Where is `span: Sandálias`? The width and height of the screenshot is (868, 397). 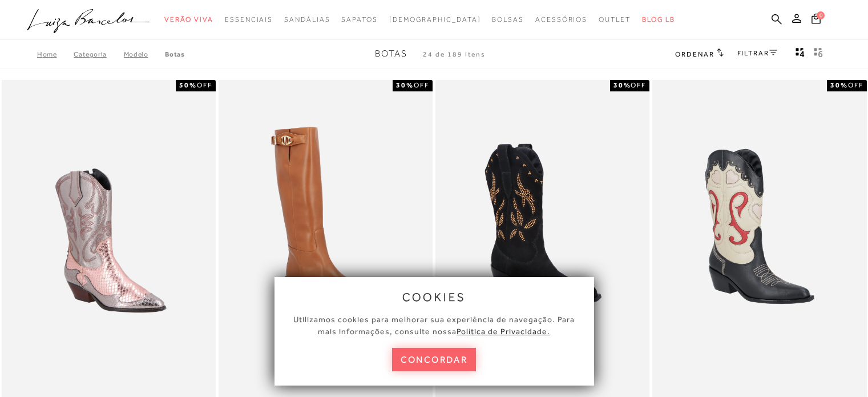 span: Sandálias is located at coordinates (307, 20).